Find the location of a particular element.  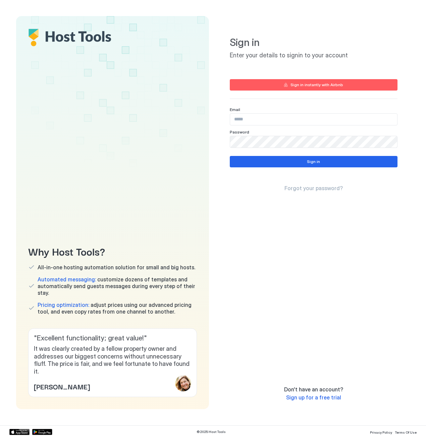

span: Password is located at coordinates (239, 132).